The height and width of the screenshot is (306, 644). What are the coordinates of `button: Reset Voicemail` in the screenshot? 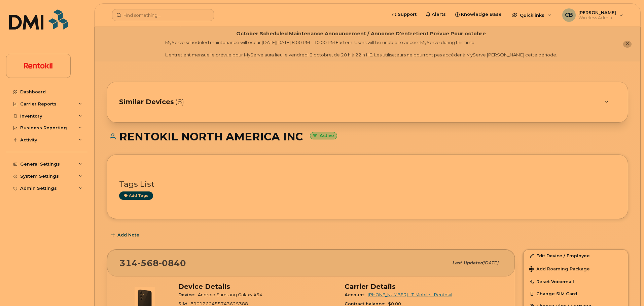 It's located at (576, 282).